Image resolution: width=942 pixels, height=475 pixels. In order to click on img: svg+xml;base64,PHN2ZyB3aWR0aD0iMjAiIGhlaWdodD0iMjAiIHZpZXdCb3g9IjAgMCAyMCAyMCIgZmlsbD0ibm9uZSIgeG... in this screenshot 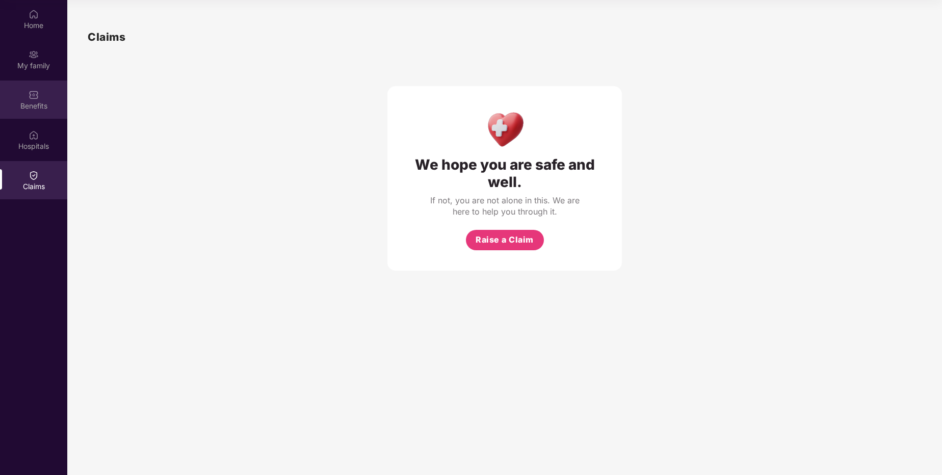, I will do `click(34, 55)`.